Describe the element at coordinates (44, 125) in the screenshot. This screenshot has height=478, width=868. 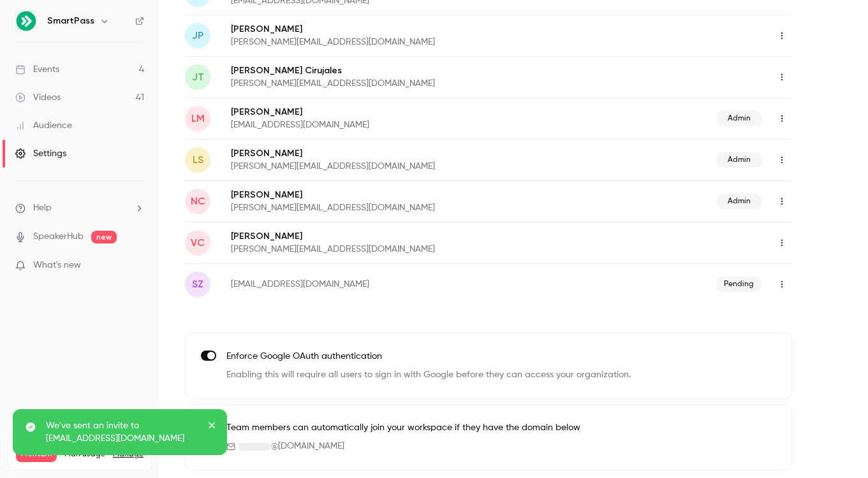
I see `div: Audience` at that location.